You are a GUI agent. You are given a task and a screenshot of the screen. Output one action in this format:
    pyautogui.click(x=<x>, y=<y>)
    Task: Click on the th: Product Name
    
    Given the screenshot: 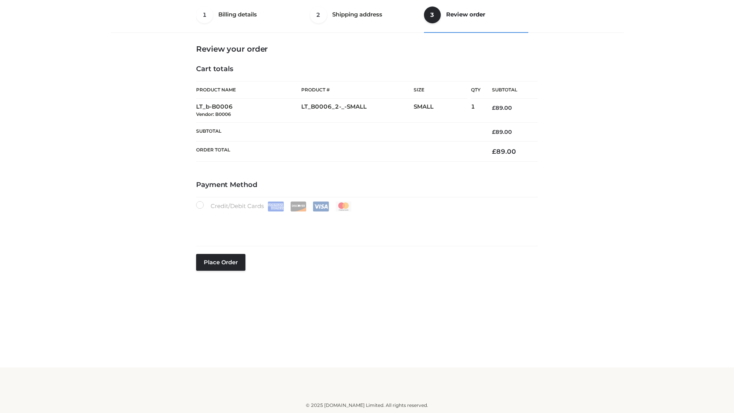 What is the action you would take?
    pyautogui.click(x=249, y=90)
    